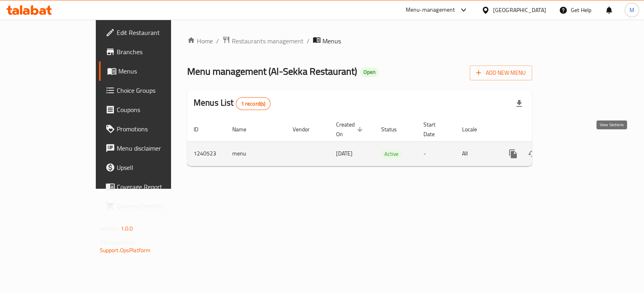  Describe the element at coordinates (391, 154) in the screenshot. I see `span: Active` at that location.